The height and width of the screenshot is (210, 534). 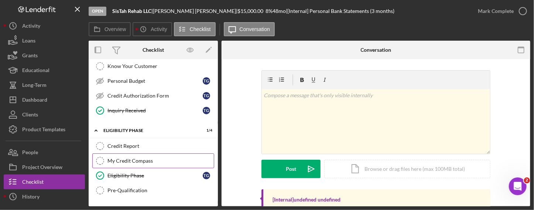 What do you see at coordinates (44, 129) in the screenshot?
I see `a: Product Templates` at bounding box center [44, 129].